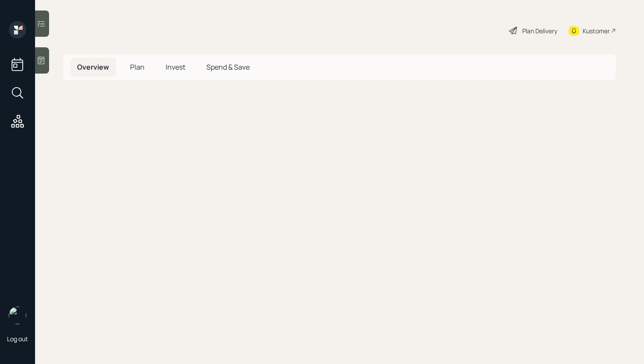 The height and width of the screenshot is (364, 644). Describe the element at coordinates (228, 67) in the screenshot. I see `span: Spend & Save` at that location.